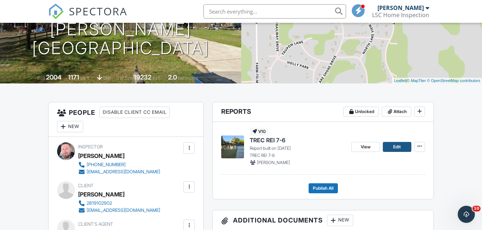 The width and height of the screenshot is (482, 230). I want to click on span: Client, so click(86, 186).